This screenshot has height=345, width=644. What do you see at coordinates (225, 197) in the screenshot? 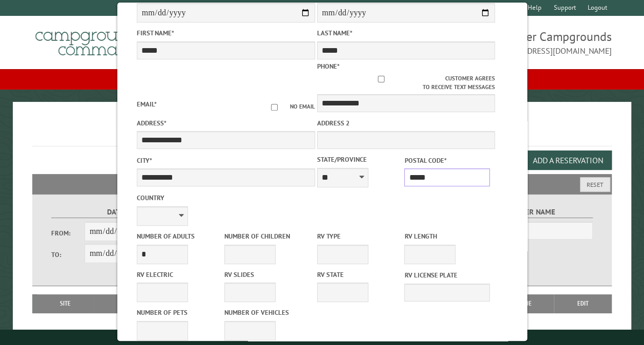
I see `label: Country` at bounding box center [225, 197].